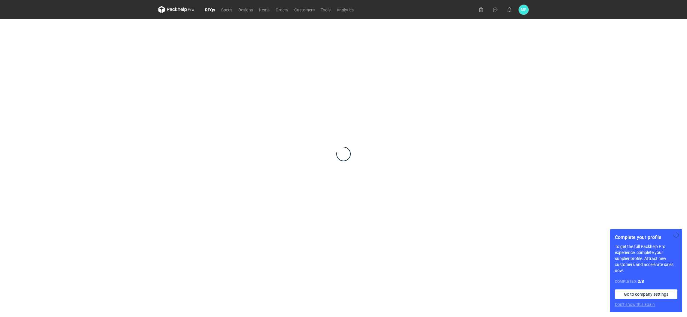 Image resolution: width=687 pixels, height=317 pixels. Describe the element at coordinates (227, 10) in the screenshot. I see `a: Specs` at that location.